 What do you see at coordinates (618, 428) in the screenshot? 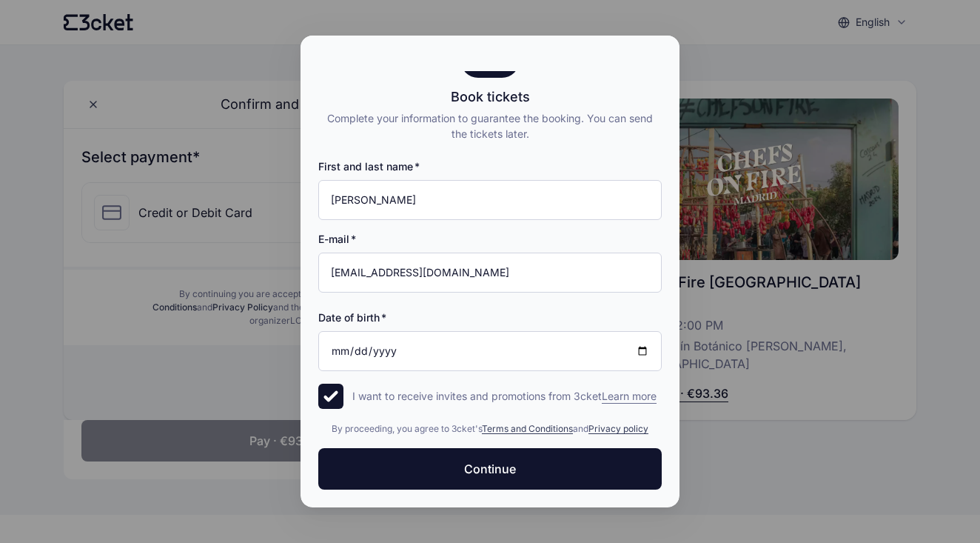
I see `a: Privacy policy` at bounding box center [618, 428].